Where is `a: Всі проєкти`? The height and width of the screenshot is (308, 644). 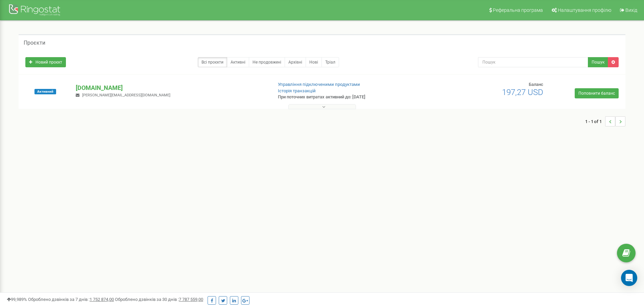
a: Всі проєкти is located at coordinates (213, 62).